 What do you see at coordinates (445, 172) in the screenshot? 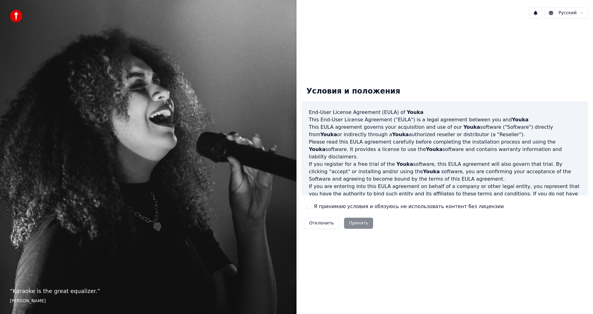
I see `p: If you register for a free trial of the software, this EULA agreement will also govern that trial...` at bounding box center [445, 172].